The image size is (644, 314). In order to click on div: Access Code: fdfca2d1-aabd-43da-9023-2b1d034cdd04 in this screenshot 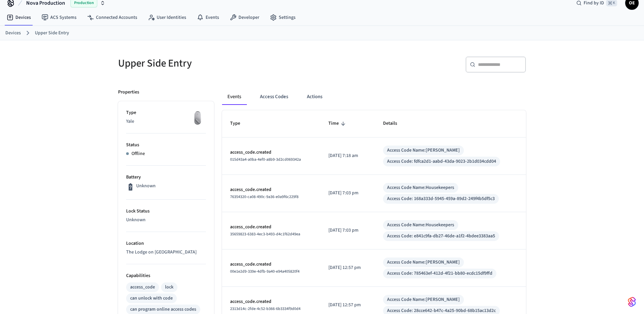, I will do `click(441, 161)`.